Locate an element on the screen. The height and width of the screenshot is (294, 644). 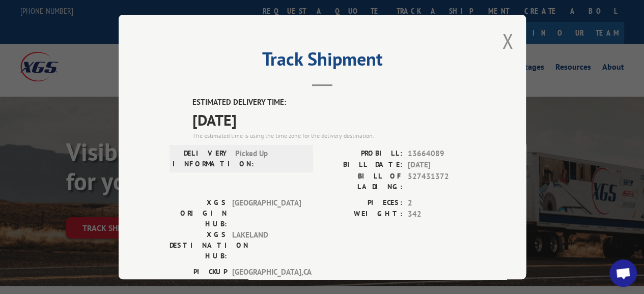
h2: Track Shipment is located at coordinates (322, 62).